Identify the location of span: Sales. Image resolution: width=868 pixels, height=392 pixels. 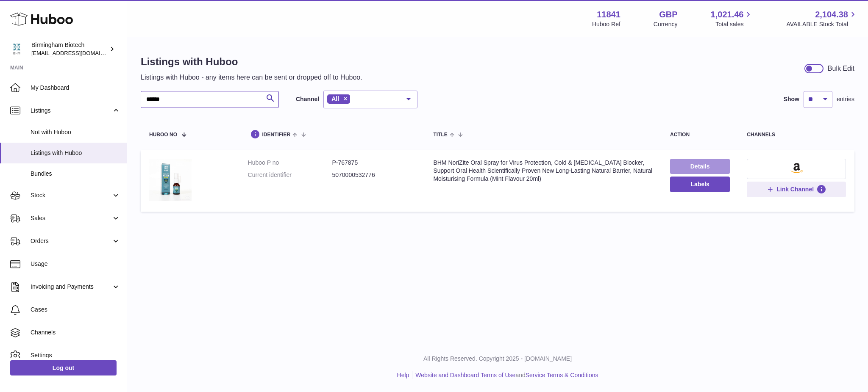
(71, 218).